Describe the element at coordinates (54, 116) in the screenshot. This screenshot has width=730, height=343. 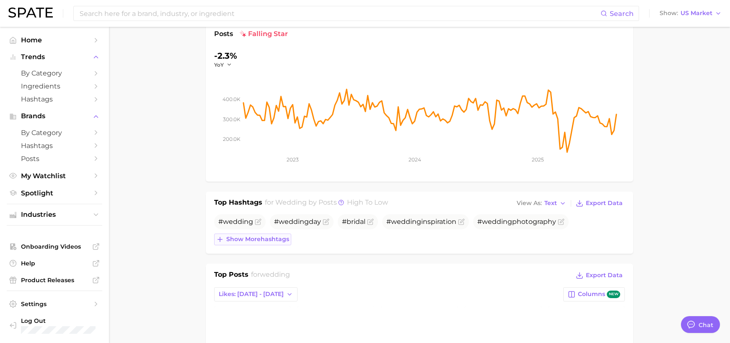
I see `button: Brands` at that location.